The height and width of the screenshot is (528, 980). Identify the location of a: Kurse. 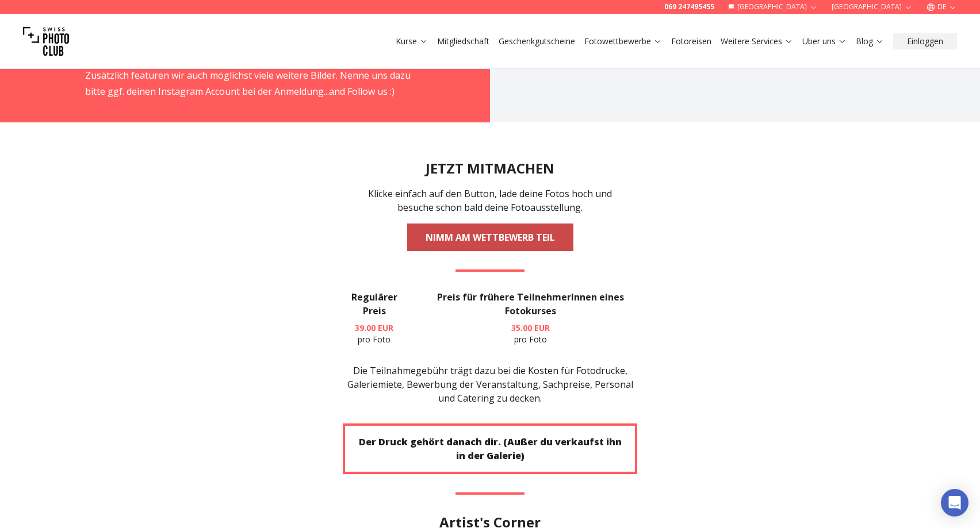
(412, 41).